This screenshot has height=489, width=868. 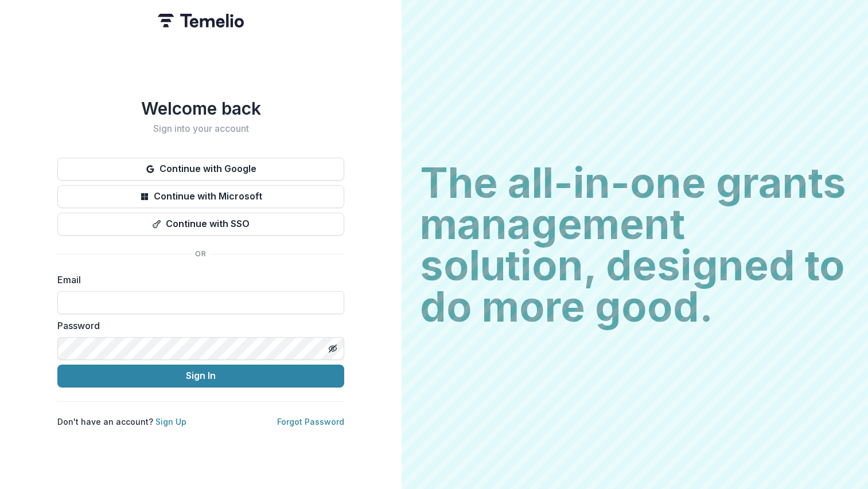 I want to click on button: Continue with Google, so click(x=201, y=169).